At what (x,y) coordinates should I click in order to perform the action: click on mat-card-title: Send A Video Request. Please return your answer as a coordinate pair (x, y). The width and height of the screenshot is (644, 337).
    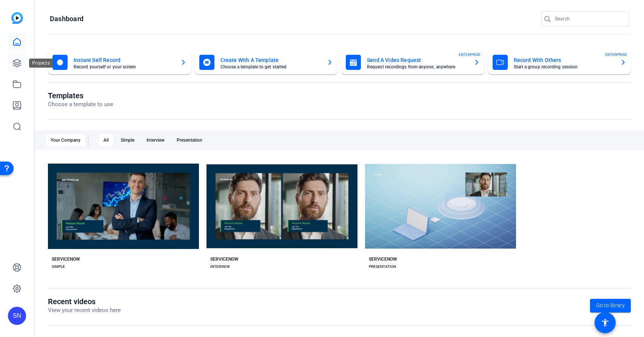
    Looking at the image, I should click on (417, 60).